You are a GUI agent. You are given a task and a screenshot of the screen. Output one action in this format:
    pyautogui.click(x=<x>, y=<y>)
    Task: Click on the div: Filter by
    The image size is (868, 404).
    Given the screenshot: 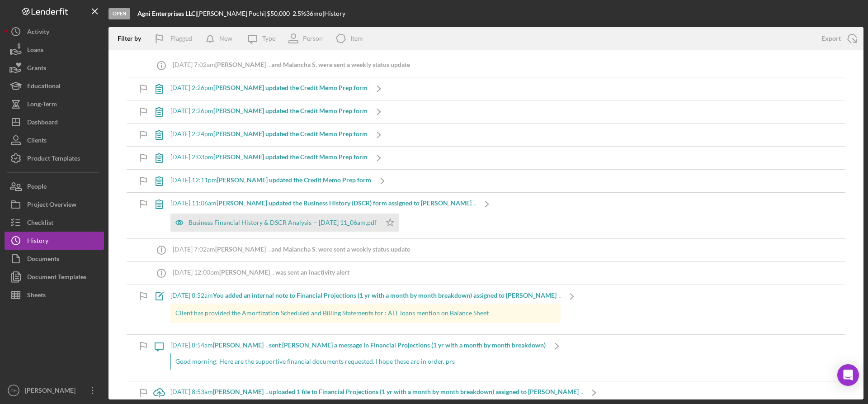 What is the action you would take?
    pyautogui.click(x=132, y=38)
    